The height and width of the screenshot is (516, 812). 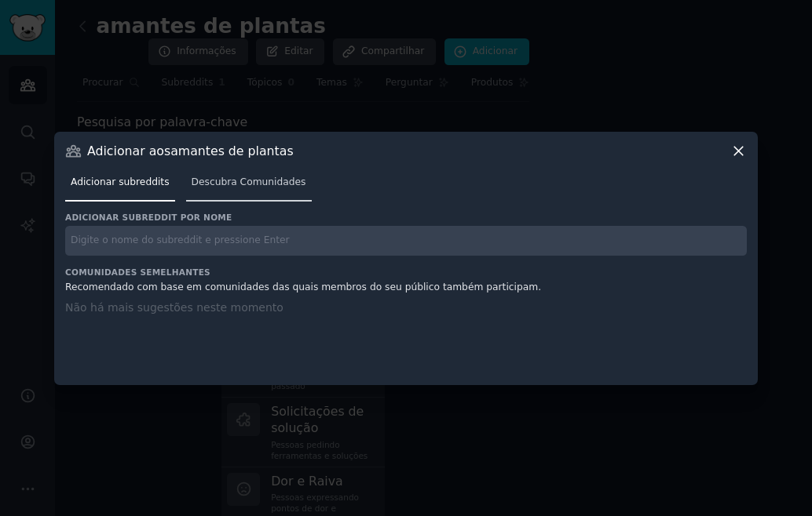 What do you see at coordinates (148, 217) in the screenshot?
I see `font: Adicionar subreddit por nome` at bounding box center [148, 217].